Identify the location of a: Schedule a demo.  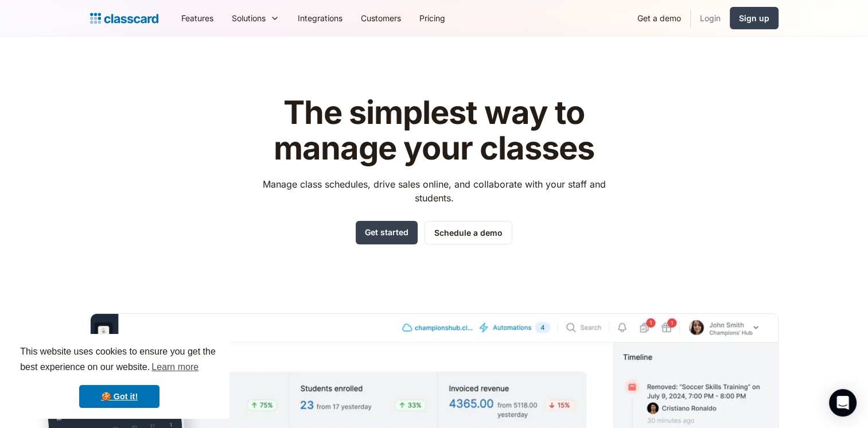
(468, 232).